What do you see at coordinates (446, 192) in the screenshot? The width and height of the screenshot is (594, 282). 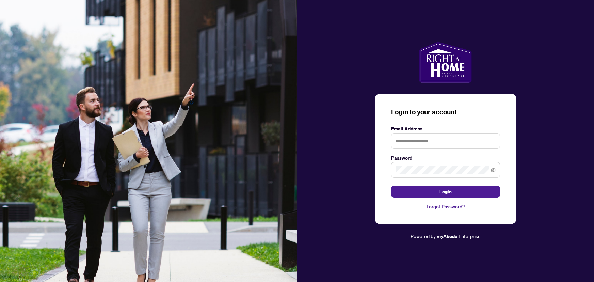 I see `button: Login` at bounding box center [446, 192].